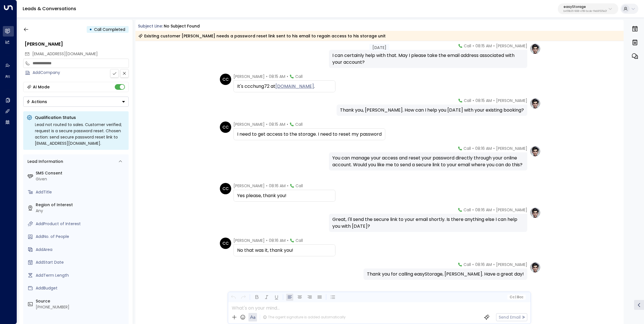 The height and width of the screenshot is (324, 644). I want to click on div: Yes please, thank you!, so click(284, 195).